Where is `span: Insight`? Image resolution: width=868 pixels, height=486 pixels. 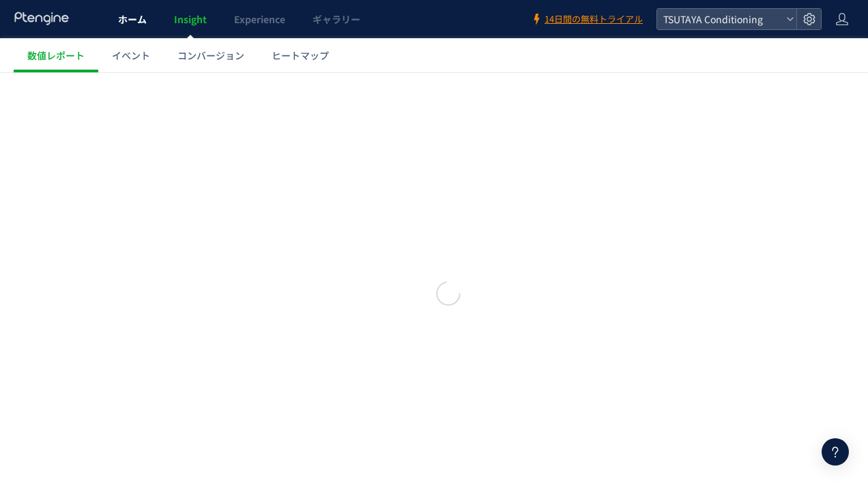 span: Insight is located at coordinates (190, 19).